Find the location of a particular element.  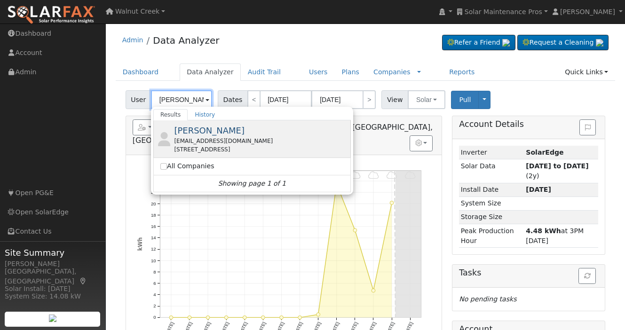

td: Storage Size is located at coordinates (492, 217).